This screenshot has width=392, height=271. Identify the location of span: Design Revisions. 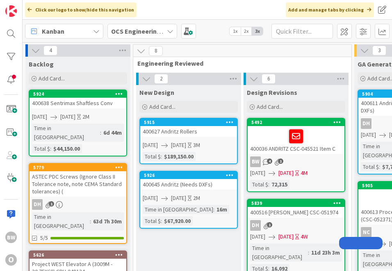
(272, 92).